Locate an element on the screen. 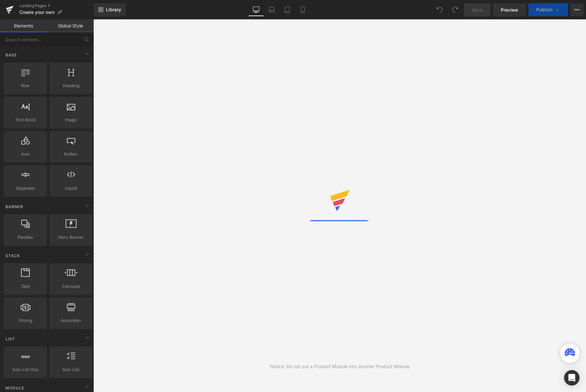 The image size is (586, 392). span: Hero Banner is located at coordinates (71, 237).